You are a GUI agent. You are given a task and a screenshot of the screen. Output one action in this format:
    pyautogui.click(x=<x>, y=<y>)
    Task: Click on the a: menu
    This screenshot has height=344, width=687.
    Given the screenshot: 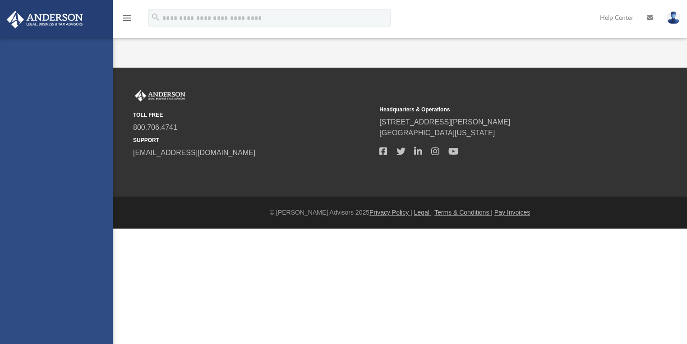 What is the action you would take?
    pyautogui.click(x=127, y=20)
    